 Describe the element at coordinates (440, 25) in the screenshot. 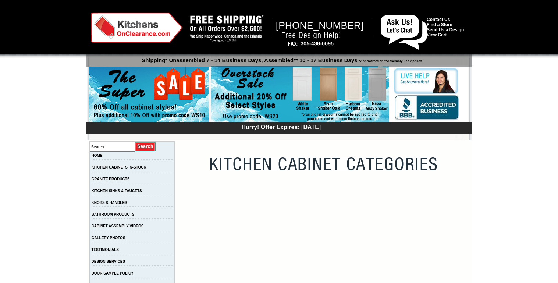

I see `a: Find a Store` at that location.